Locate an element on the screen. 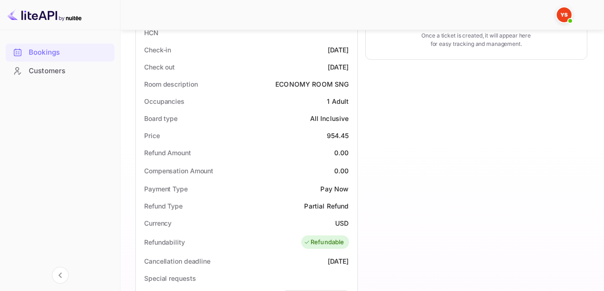 The width and height of the screenshot is (604, 291). div: Check-in is located at coordinates (158, 50).